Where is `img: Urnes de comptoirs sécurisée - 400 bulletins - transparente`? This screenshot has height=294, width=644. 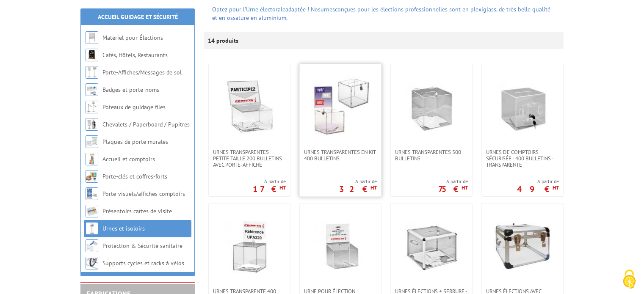 img: Urnes de comptoirs sécurisée - 400 bulletins - transparente is located at coordinates (523, 107).